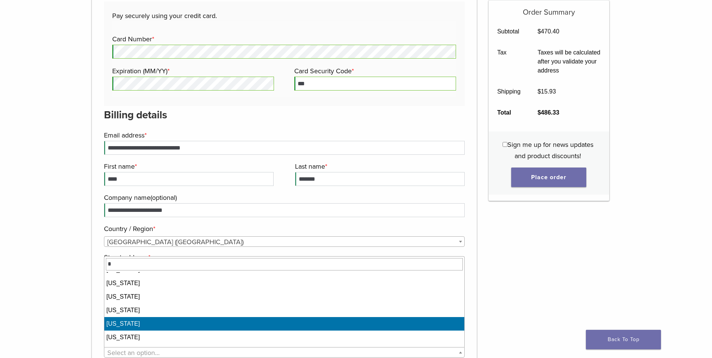  I want to click on th: Shipping, so click(509, 92).